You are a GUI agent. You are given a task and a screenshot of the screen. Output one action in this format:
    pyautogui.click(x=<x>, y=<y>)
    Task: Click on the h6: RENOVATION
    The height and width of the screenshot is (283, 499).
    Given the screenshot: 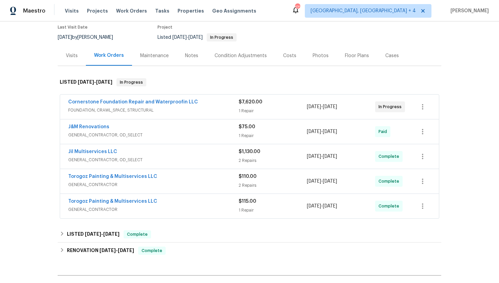 What is the action you would take?
    pyautogui.click(x=101, y=250)
    